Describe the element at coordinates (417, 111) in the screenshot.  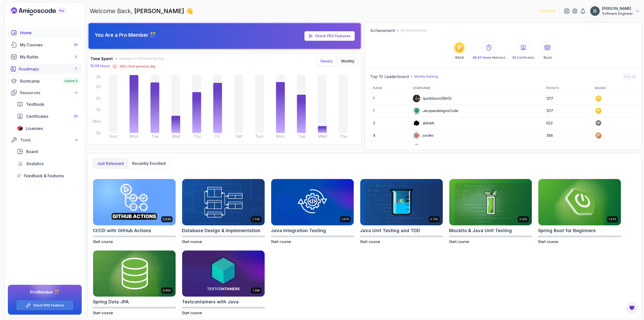
I see `img: default monster avatar` at that location.